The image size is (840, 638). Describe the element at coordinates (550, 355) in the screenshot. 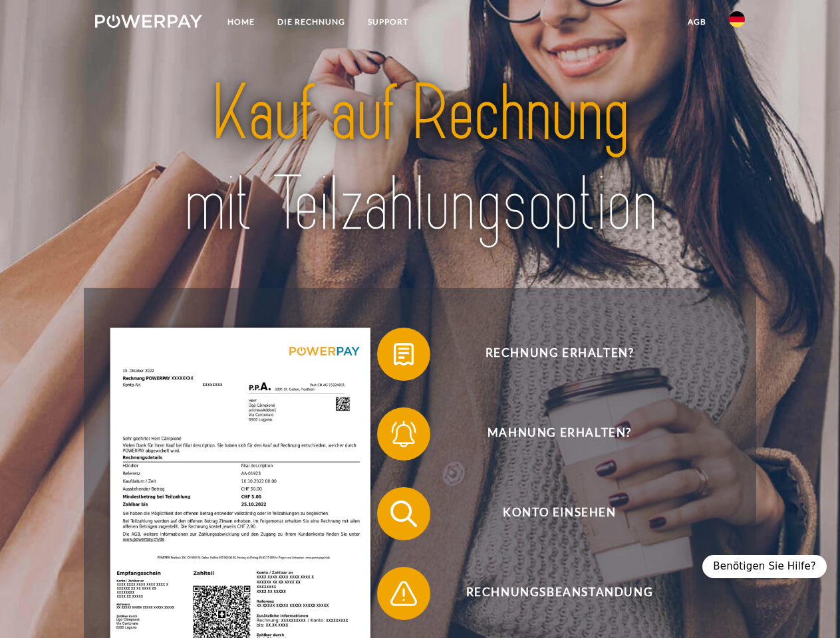

I see `a: Rechnung erhalten?` at that location.